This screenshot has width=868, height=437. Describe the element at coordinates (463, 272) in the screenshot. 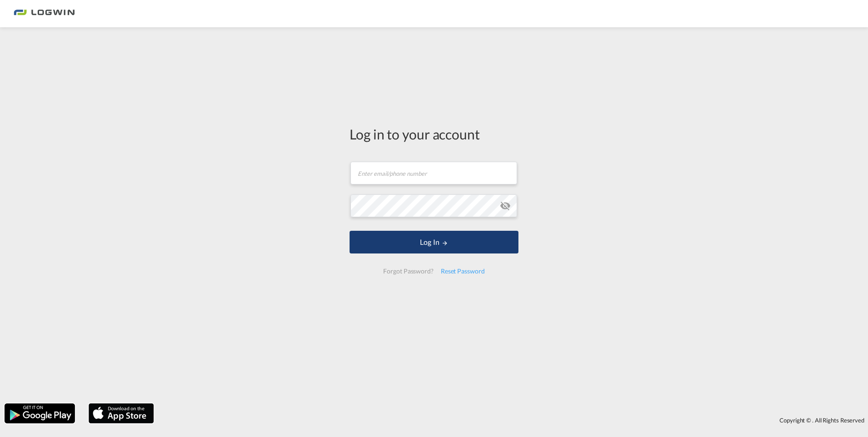

I see `div: Reset Password` at that location.